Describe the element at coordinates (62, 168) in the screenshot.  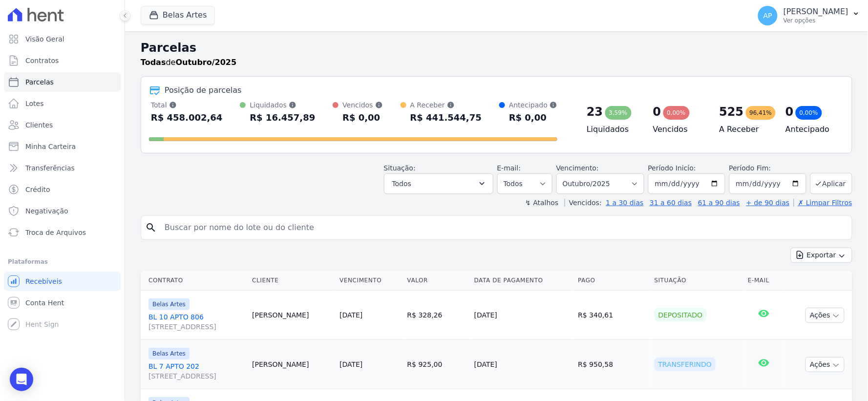
I see `a: Transferências` at that location.